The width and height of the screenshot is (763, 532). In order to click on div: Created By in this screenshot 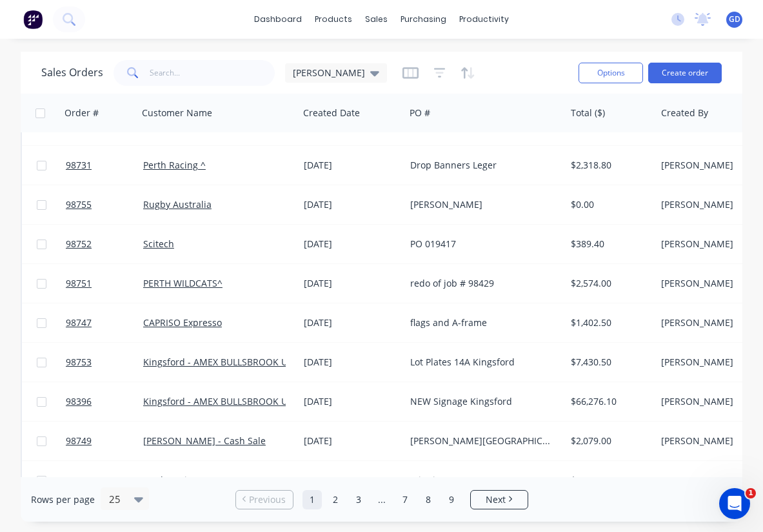, I will do `click(684, 113)`.